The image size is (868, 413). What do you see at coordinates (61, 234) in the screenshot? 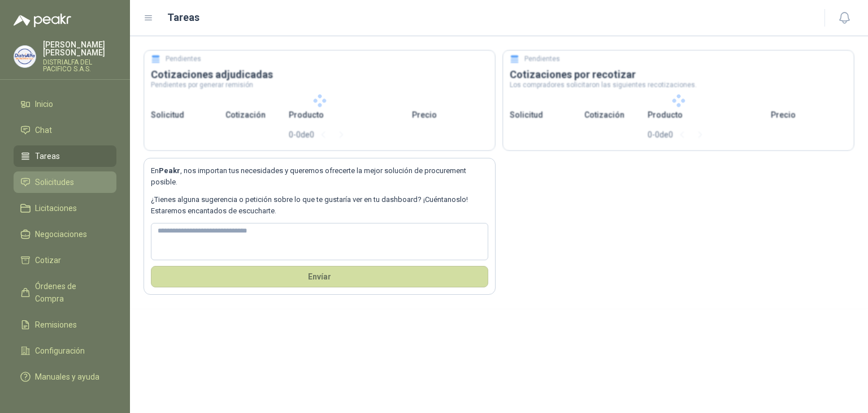
I see `span: Negociaciones` at bounding box center [61, 234].